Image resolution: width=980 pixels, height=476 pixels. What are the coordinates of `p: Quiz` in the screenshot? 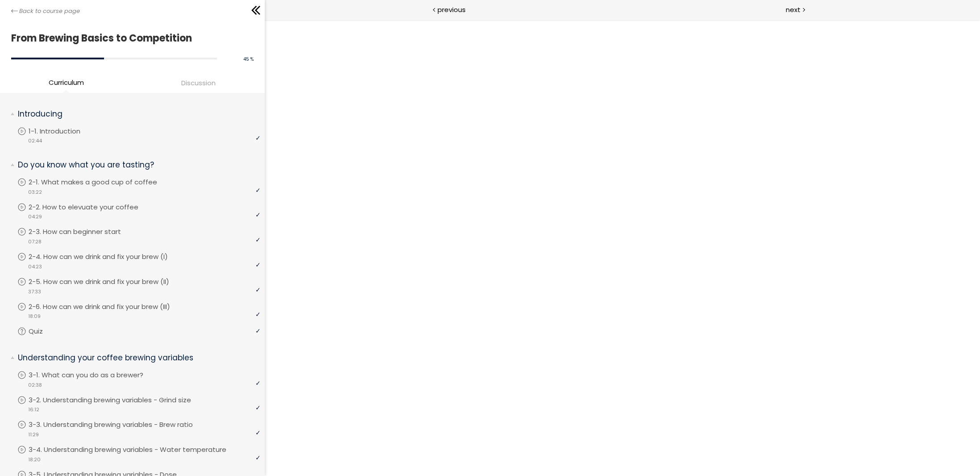 It's located at (45, 331).